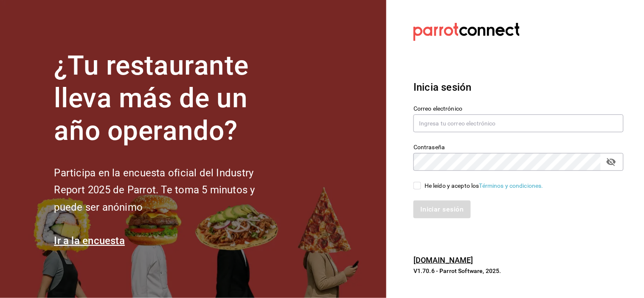 The height and width of the screenshot is (298, 644). Describe the element at coordinates (518, 124) in the screenshot. I see `input: Ingresa tu correo electrónico` at that location.